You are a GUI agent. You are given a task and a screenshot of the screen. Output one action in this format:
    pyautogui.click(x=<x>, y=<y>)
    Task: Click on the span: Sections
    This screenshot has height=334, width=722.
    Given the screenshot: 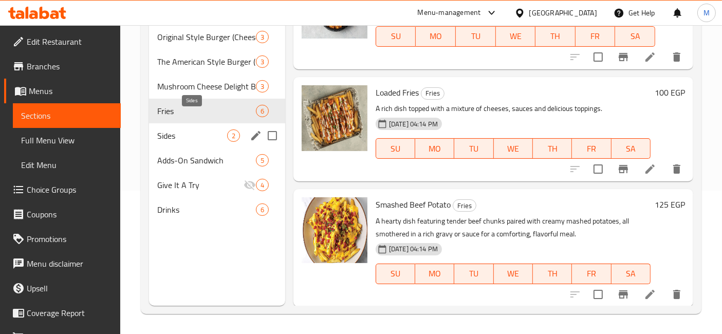 What is the action you would take?
    pyautogui.click(x=67, y=116)
    